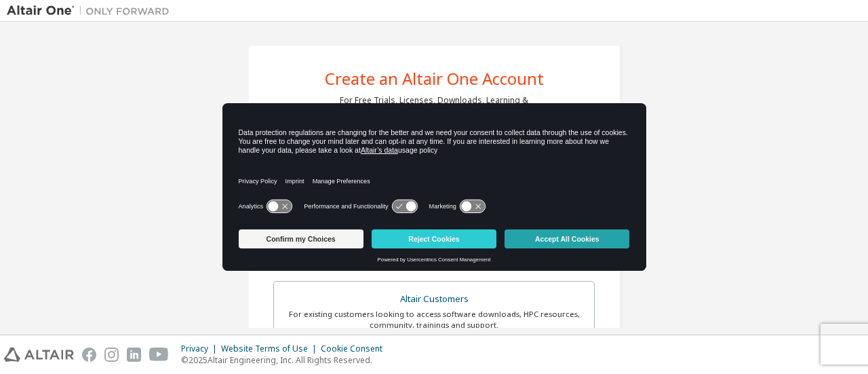 The image size is (868, 374). What do you see at coordinates (134, 354) in the screenshot?
I see `img: linkedin.svg` at bounding box center [134, 354].